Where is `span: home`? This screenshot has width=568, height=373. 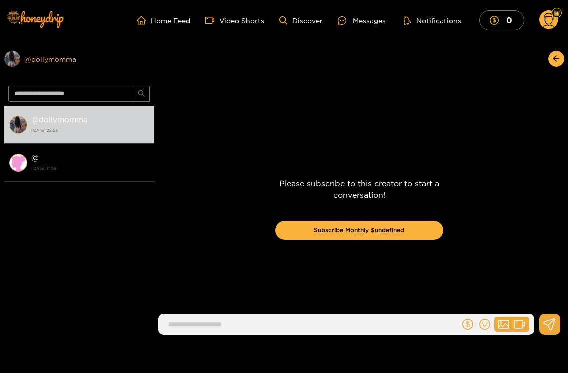
span: home is located at coordinates (144, 20).